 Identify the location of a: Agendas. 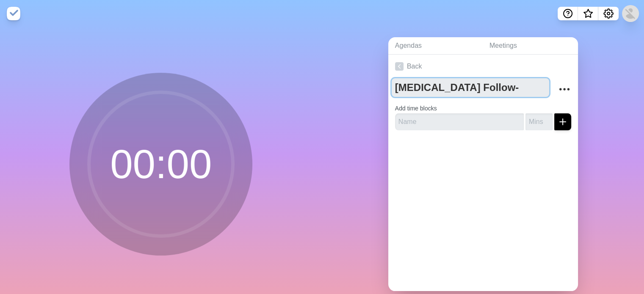
(435, 46).